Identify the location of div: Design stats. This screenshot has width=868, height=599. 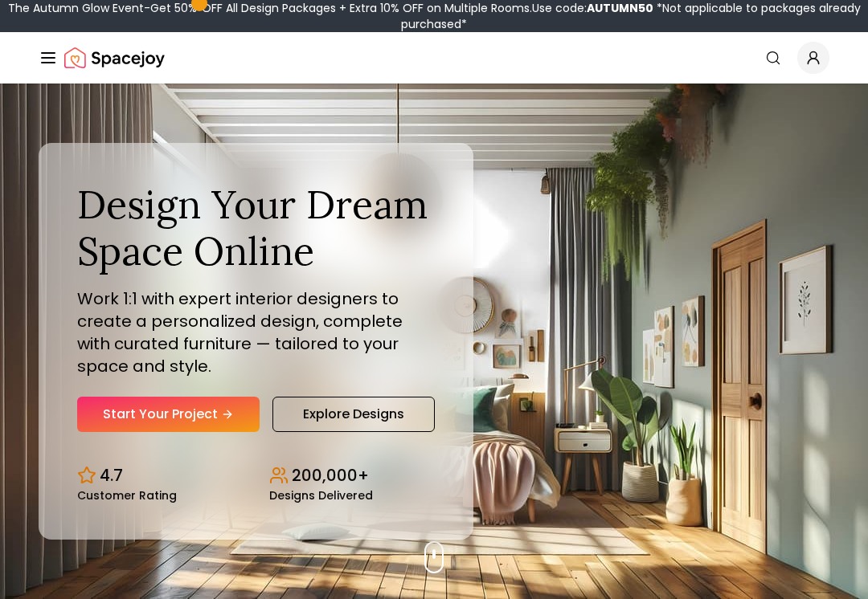
(255, 477).